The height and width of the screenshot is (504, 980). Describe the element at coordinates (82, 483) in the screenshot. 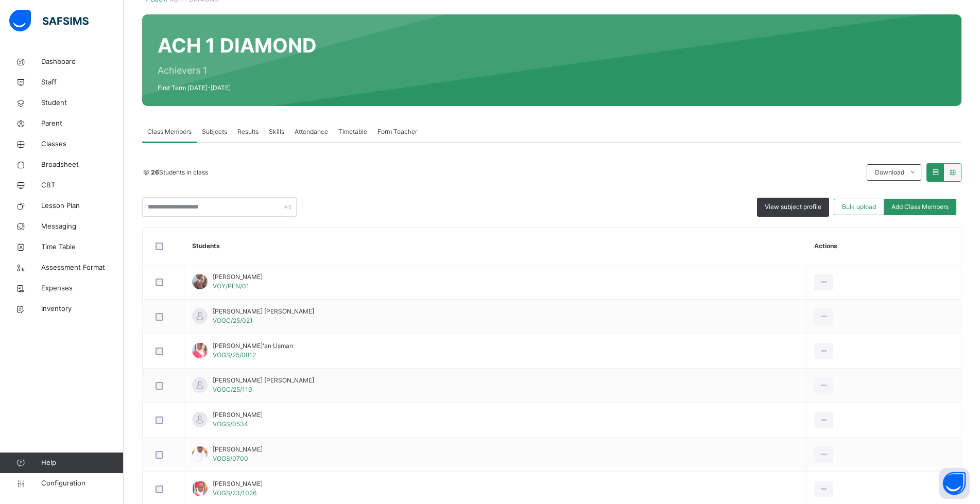

I see `span: Configuration` at that location.